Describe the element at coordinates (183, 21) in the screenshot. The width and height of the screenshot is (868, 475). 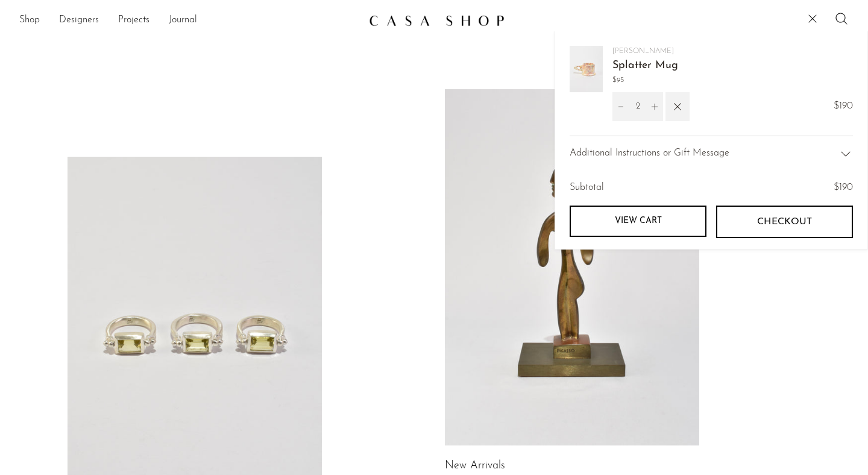
I see `a: Journal` at that location.